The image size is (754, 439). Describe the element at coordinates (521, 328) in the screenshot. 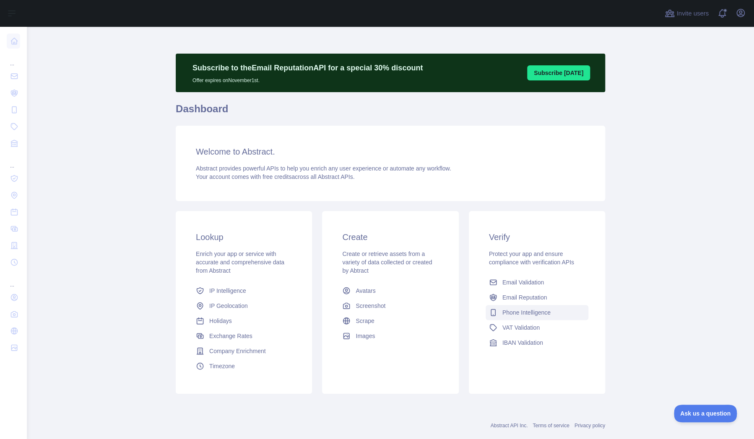

I see `span: VAT Validation` at that location.